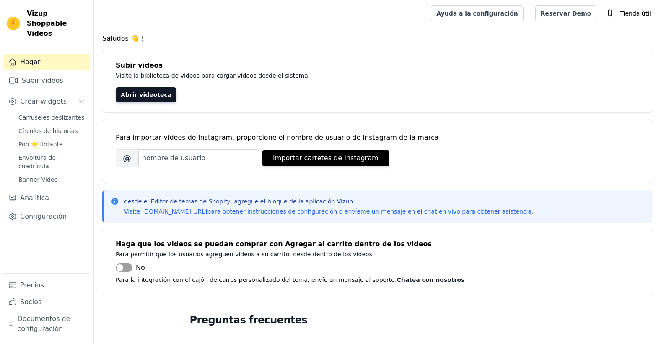 This screenshot has width=661, height=344. I want to click on span: Círculos de historias, so click(48, 131).